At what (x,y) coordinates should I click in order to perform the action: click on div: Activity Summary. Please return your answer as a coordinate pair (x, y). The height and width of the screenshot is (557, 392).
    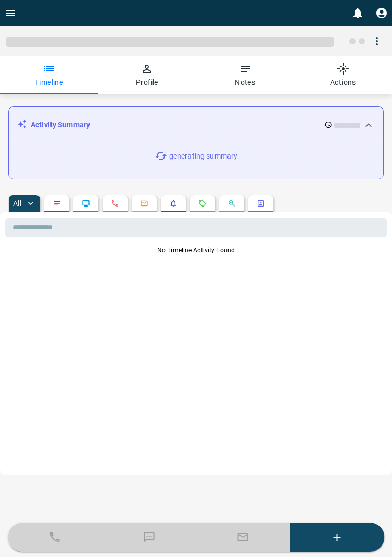
    Looking at the image, I should click on (196, 124).